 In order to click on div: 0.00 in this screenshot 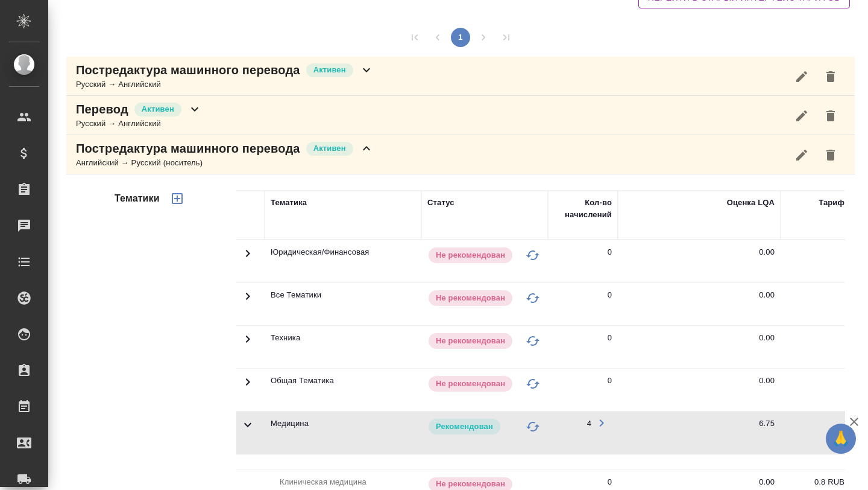, I will do `click(767, 482)`.